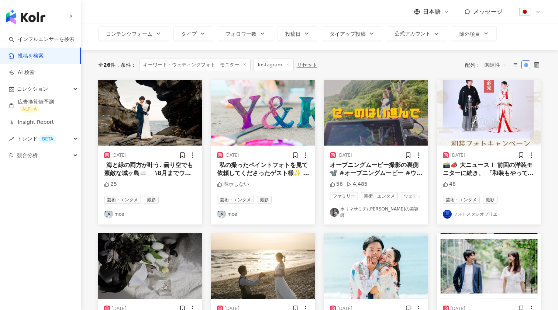 Image resolution: width=558 pixels, height=310 pixels. I want to click on button: タイプ, so click(193, 34).